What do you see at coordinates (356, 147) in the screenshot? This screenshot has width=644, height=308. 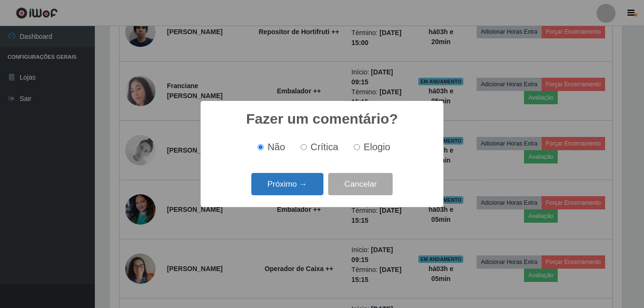 I see `input: Elogio` at bounding box center [356, 147].